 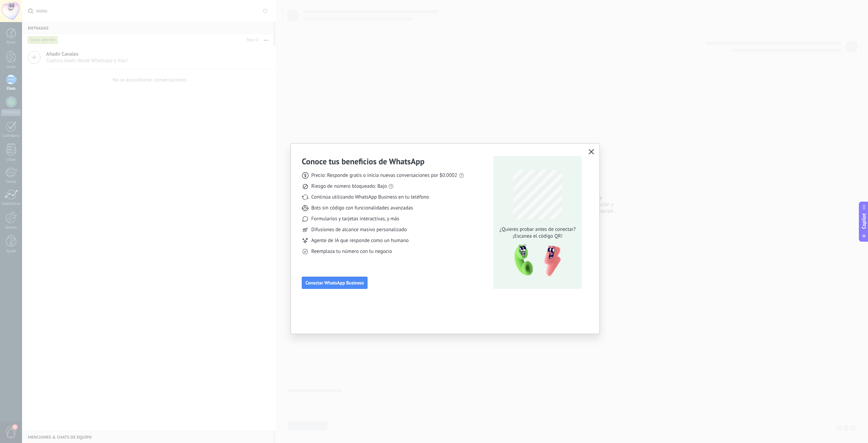 What do you see at coordinates (363, 208) in the screenshot?
I see `span: Bots sin código con funcionalidades avanzadas` at bounding box center [363, 208].